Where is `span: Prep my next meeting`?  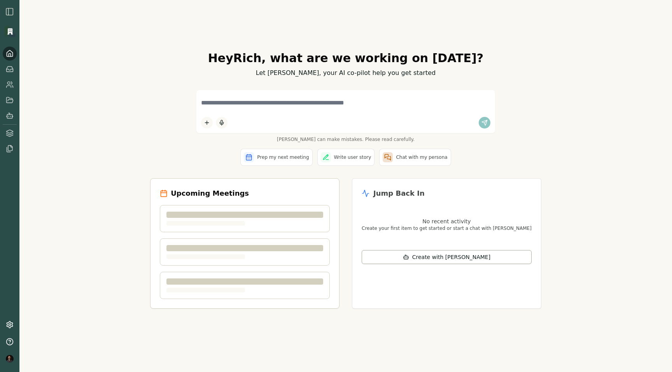 span: Prep my next meeting is located at coordinates (283, 157).